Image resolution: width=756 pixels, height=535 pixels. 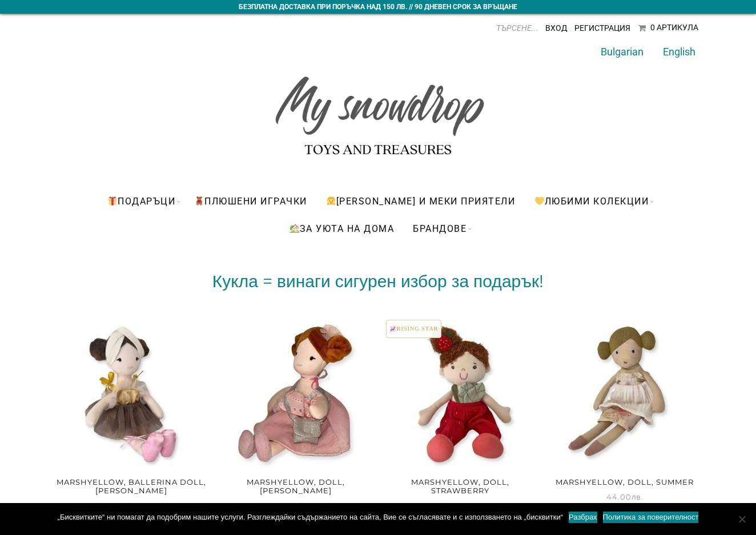 I want to click on div: 0 Артикула, so click(x=674, y=28).